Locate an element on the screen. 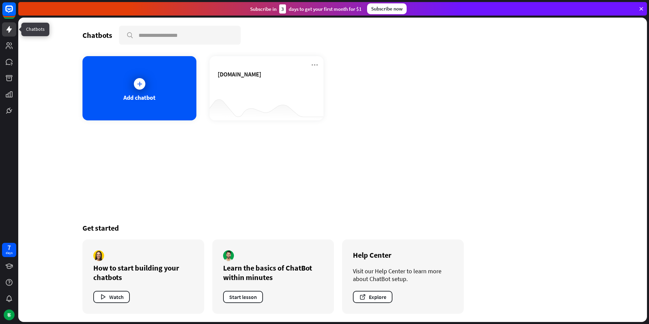 The image size is (649, 324). button: Start lesson is located at coordinates (243, 297).